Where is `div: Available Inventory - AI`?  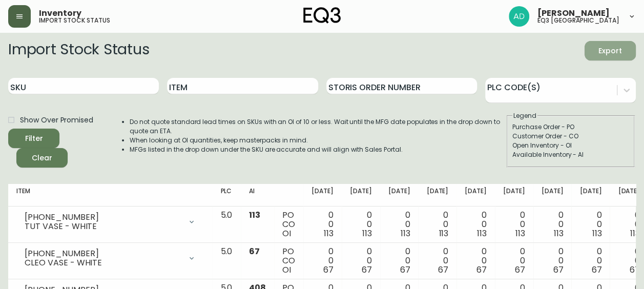 div: Available Inventory - AI is located at coordinates (571, 155).